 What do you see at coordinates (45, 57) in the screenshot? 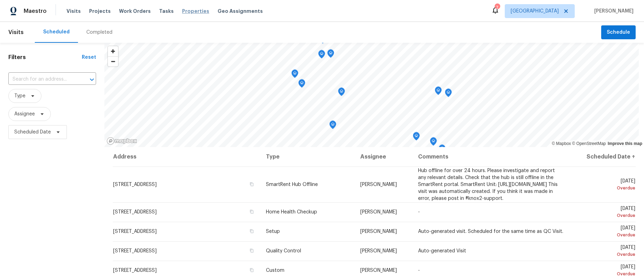
I see `h1: Filters` at bounding box center [45, 57].